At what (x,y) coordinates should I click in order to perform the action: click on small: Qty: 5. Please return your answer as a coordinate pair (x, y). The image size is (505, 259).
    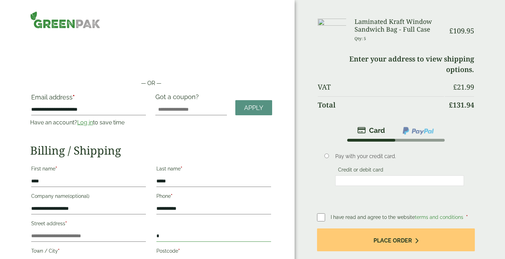
    Looking at the image, I should click on (360, 38).